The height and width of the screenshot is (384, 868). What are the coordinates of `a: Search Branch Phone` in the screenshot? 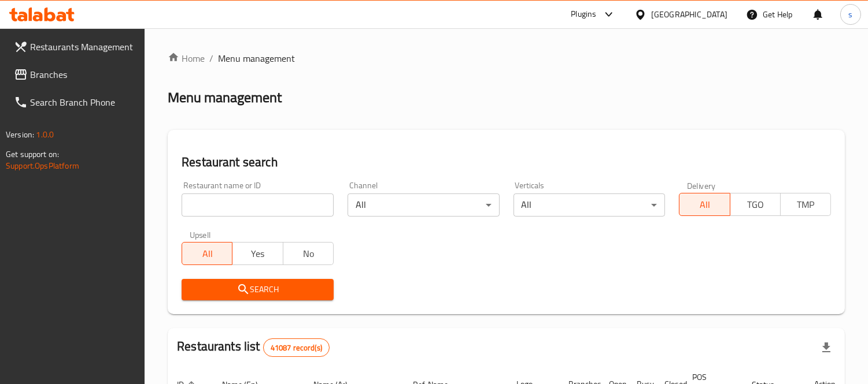 It's located at (75, 103).